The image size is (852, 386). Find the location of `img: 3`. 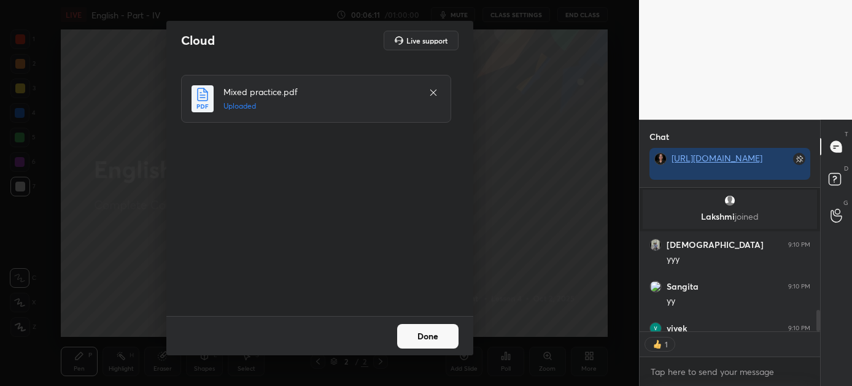

img: 3 is located at coordinates (656, 287).